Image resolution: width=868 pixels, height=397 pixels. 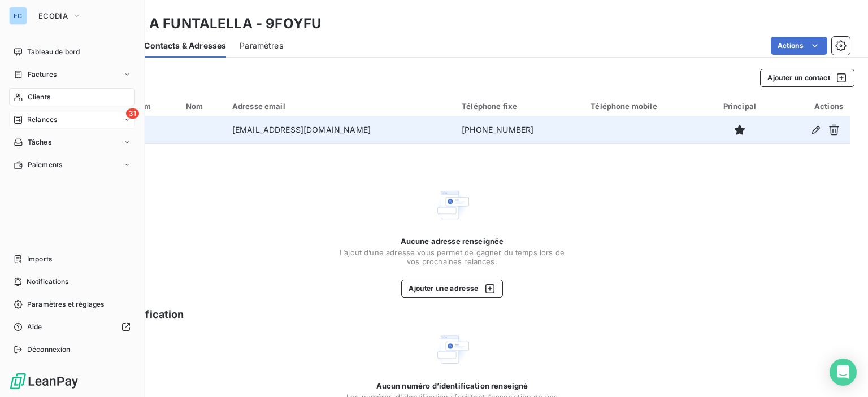 I want to click on span: Imports, so click(x=39, y=259).